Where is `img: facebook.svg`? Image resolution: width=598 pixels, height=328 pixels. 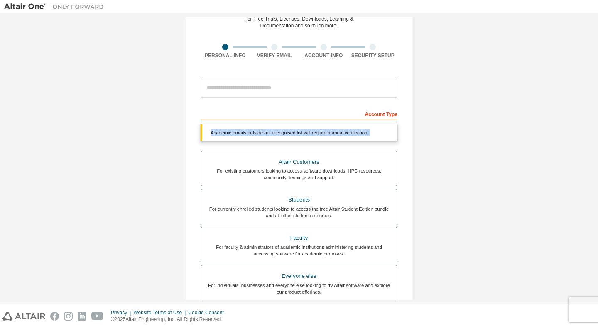 img: facebook.svg is located at coordinates (54, 316).